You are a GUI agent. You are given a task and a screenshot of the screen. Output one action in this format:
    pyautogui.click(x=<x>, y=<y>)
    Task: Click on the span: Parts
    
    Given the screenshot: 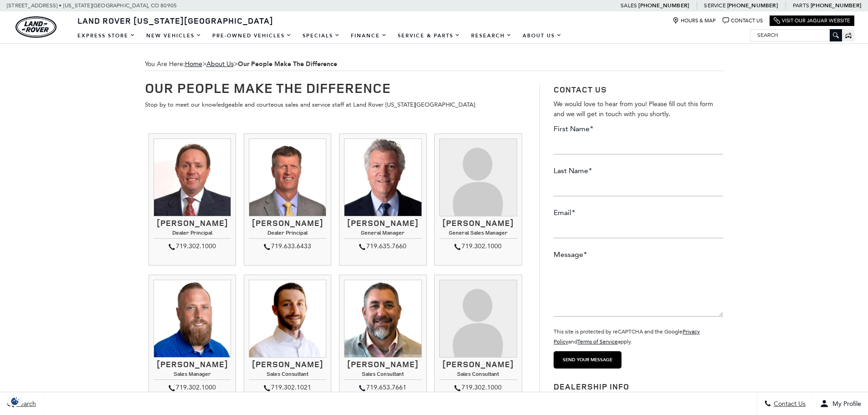 What is the action you would take?
    pyautogui.click(x=801, y=6)
    